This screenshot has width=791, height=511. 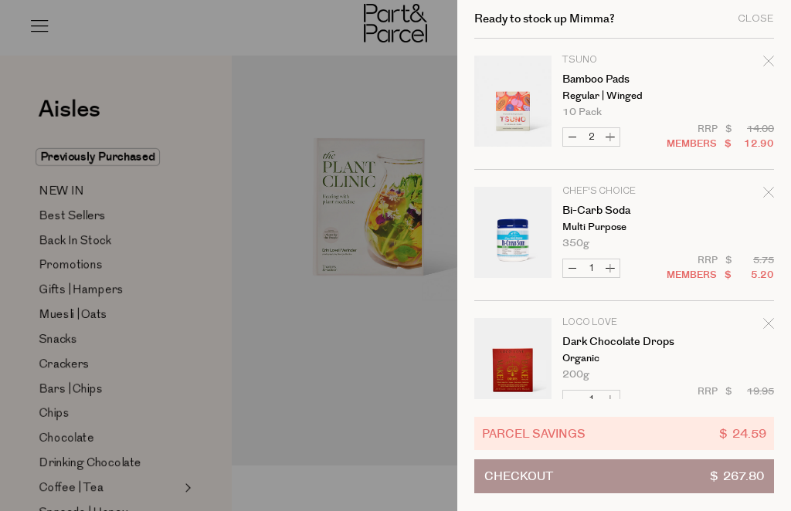 I want to click on span: $ 267.80, so click(x=737, y=477).